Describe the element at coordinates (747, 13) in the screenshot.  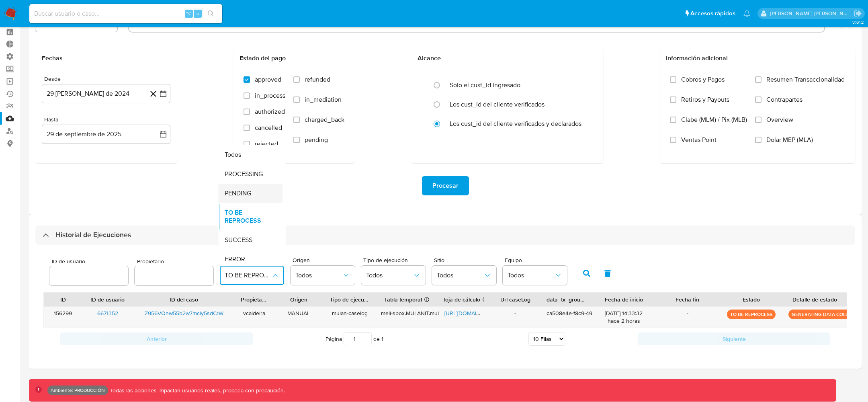
I see `a: Notificaciones` at that location.